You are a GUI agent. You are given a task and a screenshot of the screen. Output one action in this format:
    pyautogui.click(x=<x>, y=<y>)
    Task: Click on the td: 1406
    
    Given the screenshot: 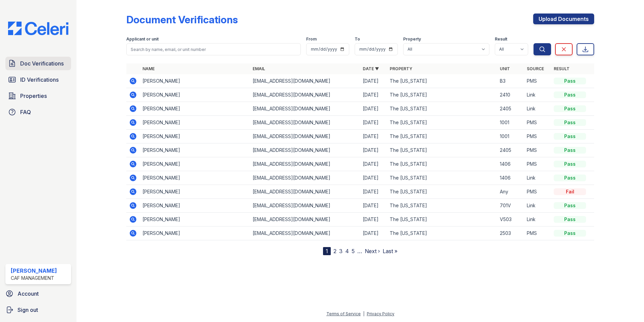 What is the action you would take?
    pyautogui.click(x=511, y=178)
    